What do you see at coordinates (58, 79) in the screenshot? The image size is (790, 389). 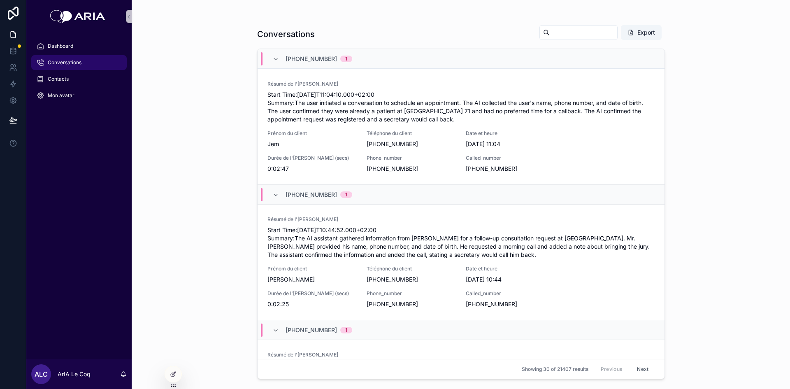 I see `span: Contacts` at bounding box center [58, 79].